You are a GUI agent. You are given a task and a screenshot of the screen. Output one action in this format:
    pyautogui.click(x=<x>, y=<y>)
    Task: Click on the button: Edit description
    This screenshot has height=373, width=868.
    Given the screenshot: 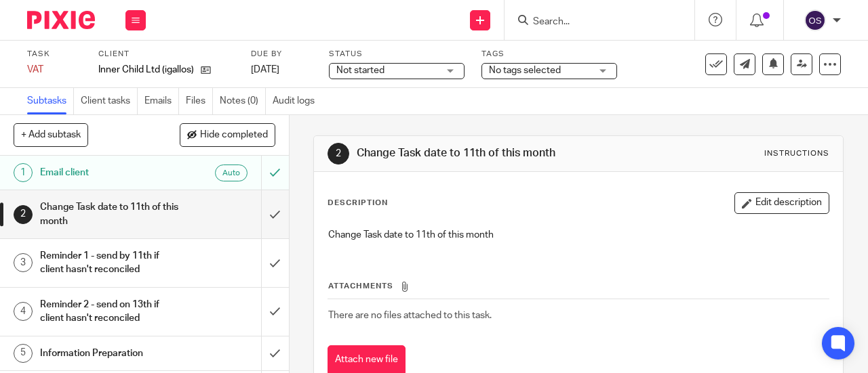 What is the action you would take?
    pyautogui.click(x=782, y=203)
    